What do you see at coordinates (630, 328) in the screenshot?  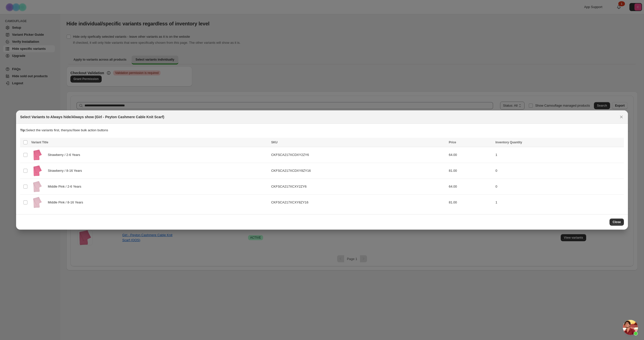 I see `div: Open chat` at bounding box center [630, 328].